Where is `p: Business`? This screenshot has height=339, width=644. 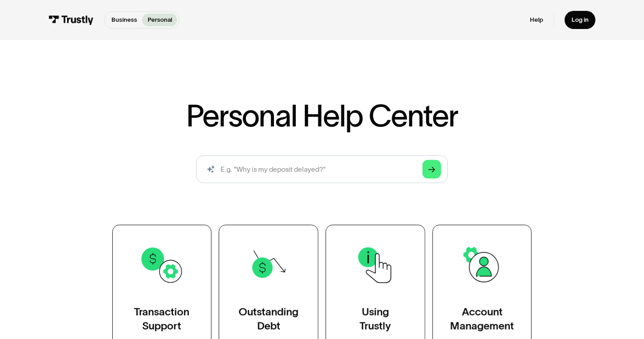
p: Business is located at coordinates (124, 20).